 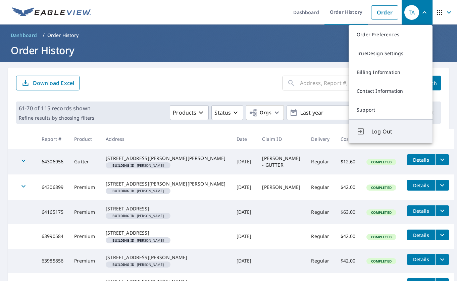 I want to click on p: 61-70 of 115 records shown, so click(x=56, y=108).